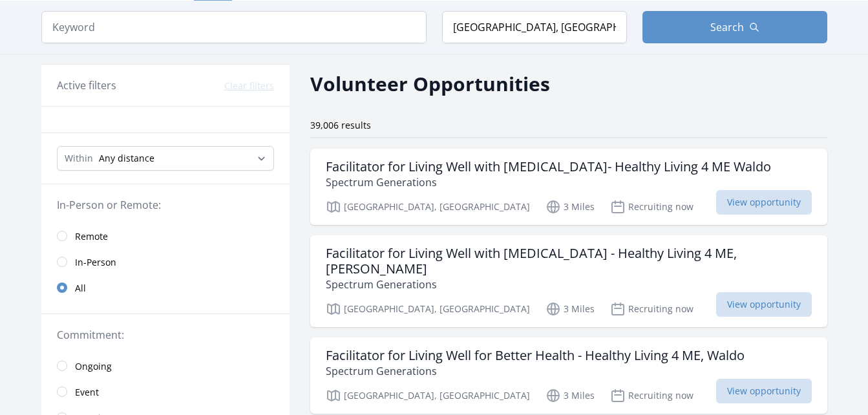 This screenshot has width=868, height=415. I want to click on button: Clear filters, so click(249, 86).